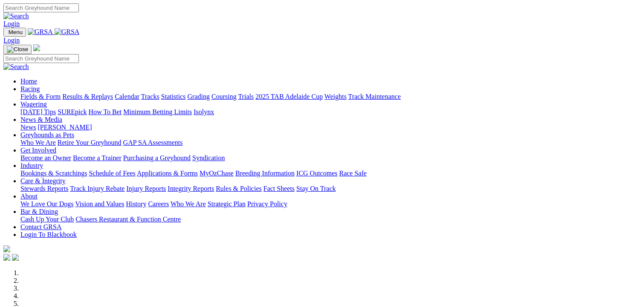  I want to click on a: Vision and Values, so click(99, 204).